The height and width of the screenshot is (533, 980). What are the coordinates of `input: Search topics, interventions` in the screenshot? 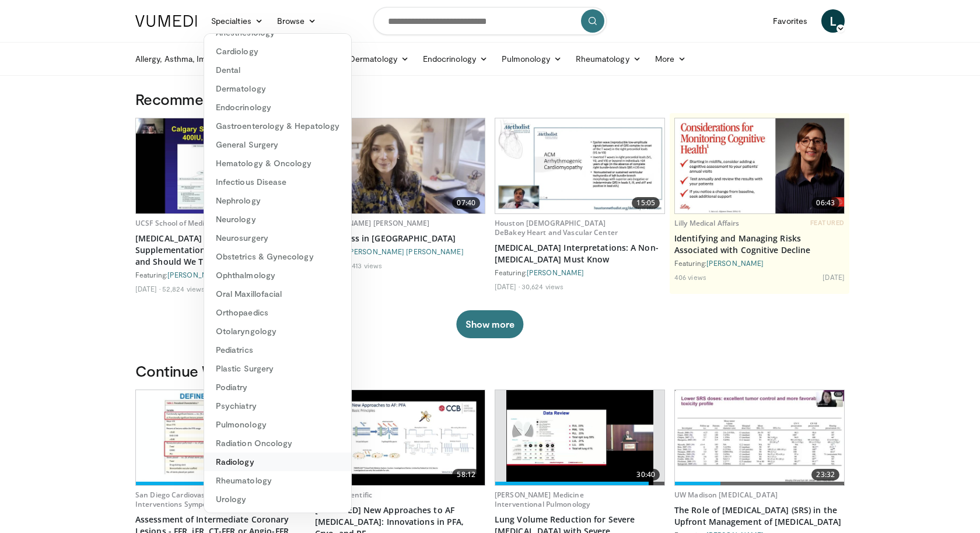 It's located at (490, 21).